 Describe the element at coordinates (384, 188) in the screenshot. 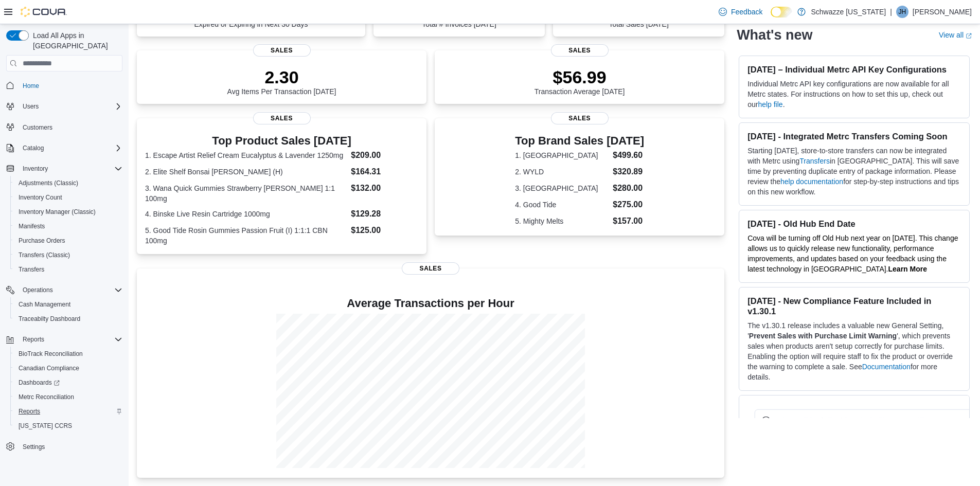

I see `dd: $132.00` at that location.